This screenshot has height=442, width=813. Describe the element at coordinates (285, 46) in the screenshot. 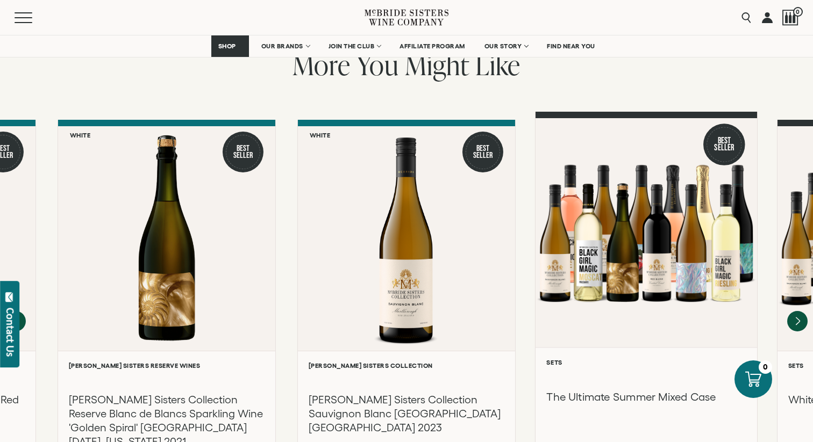

I see `a: OUR BRANDS` at that location.